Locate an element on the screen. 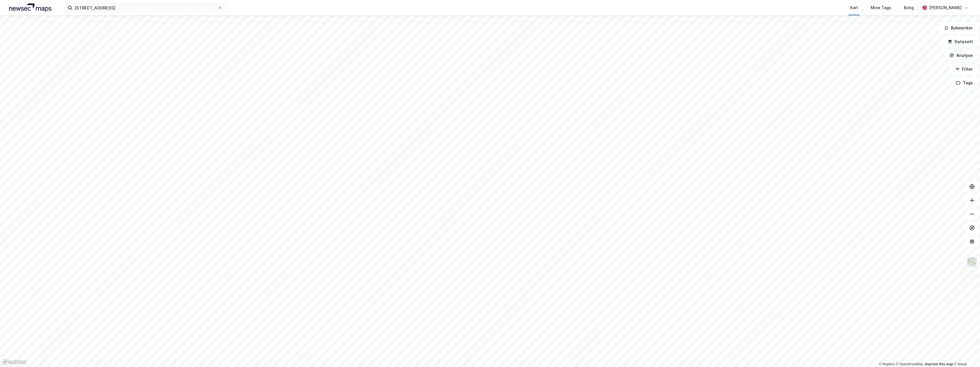 This screenshot has height=367, width=980. div: Bolig is located at coordinates (908, 8).